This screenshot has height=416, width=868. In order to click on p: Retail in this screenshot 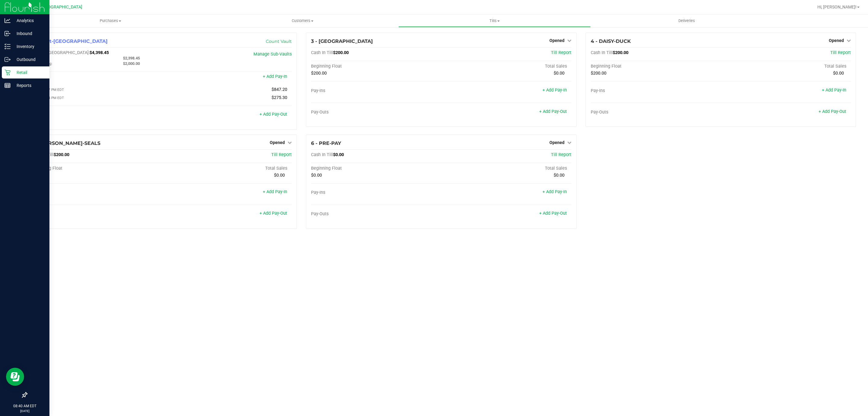, I will do `click(29, 72)`.